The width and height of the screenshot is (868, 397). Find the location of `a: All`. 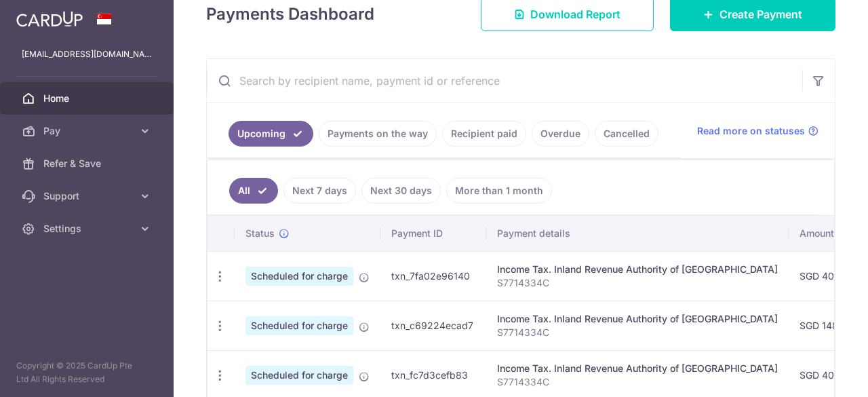

a: All is located at coordinates (253, 190).